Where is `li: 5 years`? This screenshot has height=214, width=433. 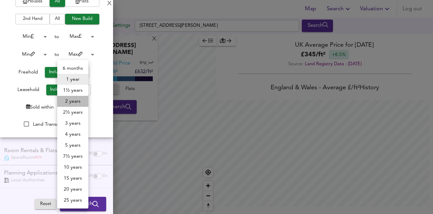
li: 5 years is located at coordinates (73, 145).